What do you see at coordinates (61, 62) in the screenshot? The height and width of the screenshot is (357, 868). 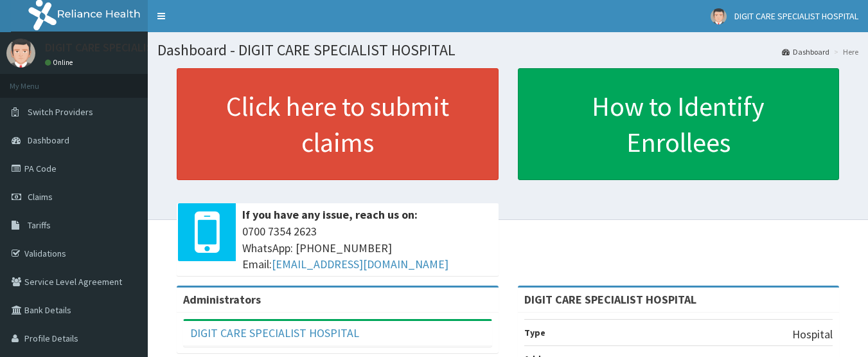 I see `a: Online` at bounding box center [61, 62].